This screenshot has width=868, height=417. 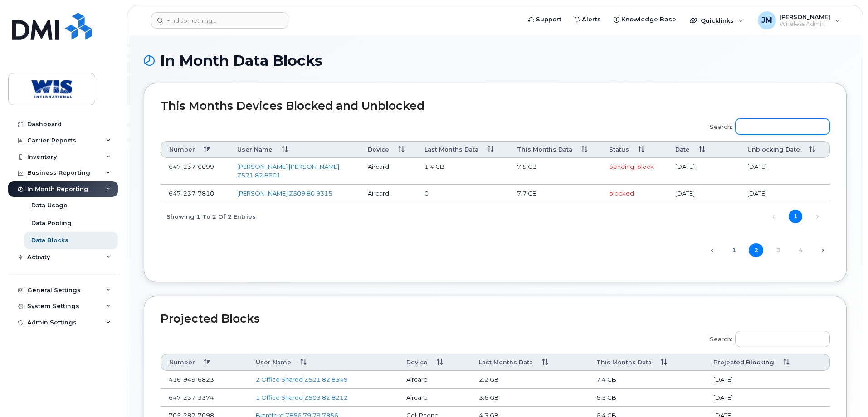 What do you see at coordinates (188, 379) in the screenshot?
I see `span: 949` at bounding box center [188, 379].